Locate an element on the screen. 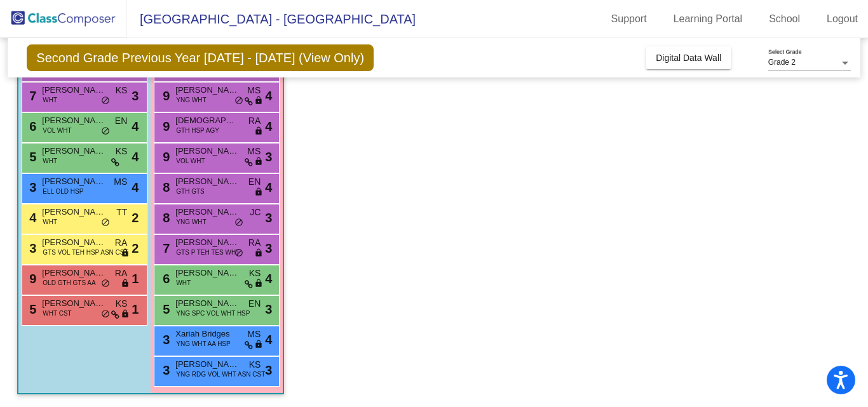 The height and width of the screenshot is (407, 868). span: YNG WHT AA HSP is located at coordinates (203, 343).